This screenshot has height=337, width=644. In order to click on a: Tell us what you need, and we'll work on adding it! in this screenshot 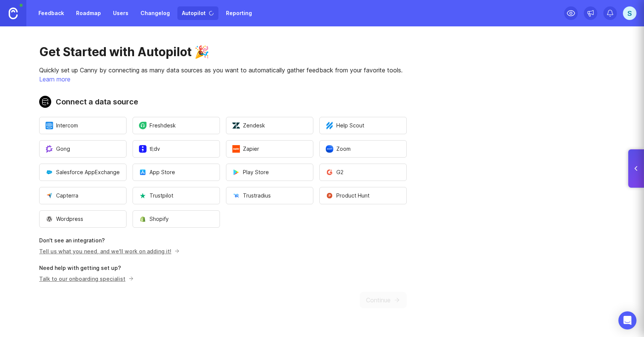, I will do `click(108, 251)`.